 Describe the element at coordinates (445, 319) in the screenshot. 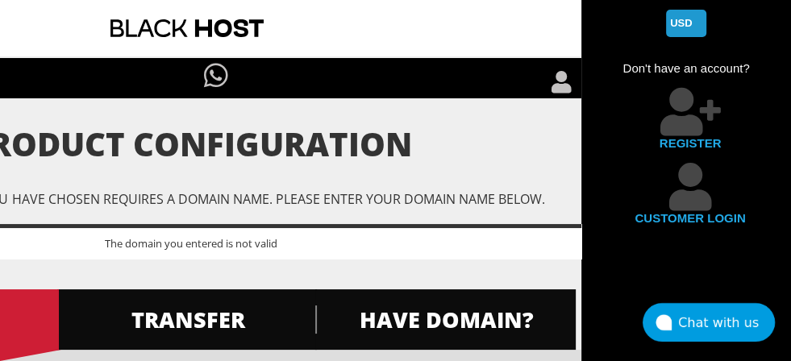

I see `span: HAVE DOMAIN?` at that location.